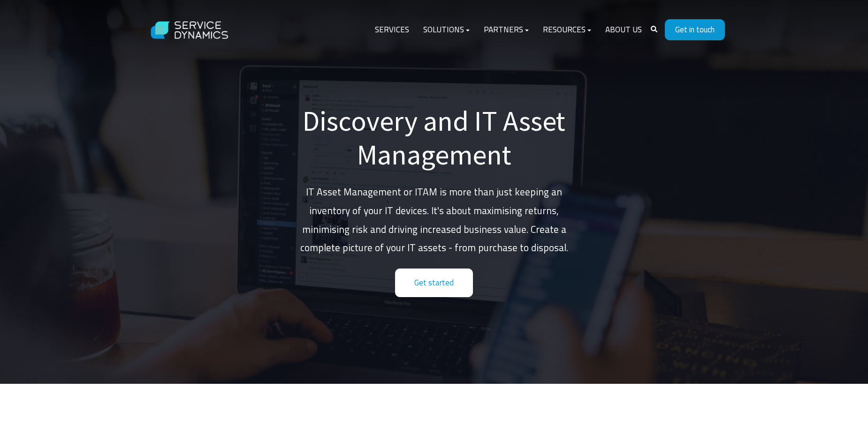 This screenshot has height=448, width=868. Describe the element at coordinates (567, 30) in the screenshot. I see `a: Resources` at that location.